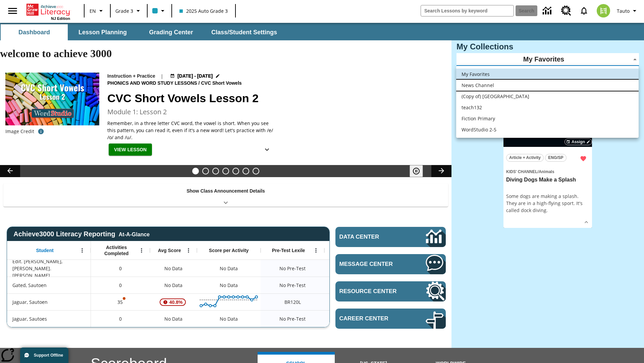 The width and height of the screenshot is (644, 363). I want to click on li: Fiction Primary, so click(547, 118).